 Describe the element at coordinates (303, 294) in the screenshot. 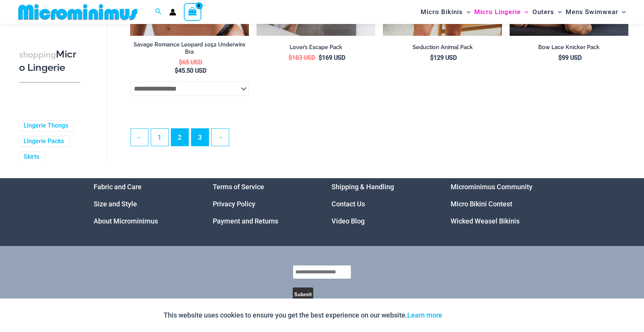

I see `button: Submit` at that location.